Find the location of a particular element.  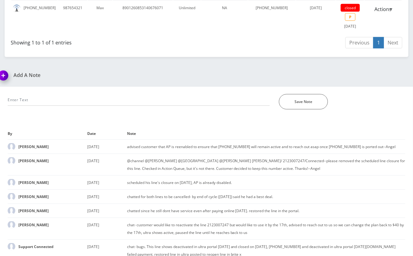

a: 1 is located at coordinates (379, 43).